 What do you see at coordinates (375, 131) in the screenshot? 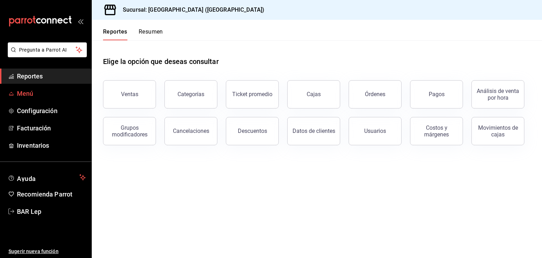
I see `div: Usuarios` at bounding box center [375, 131].